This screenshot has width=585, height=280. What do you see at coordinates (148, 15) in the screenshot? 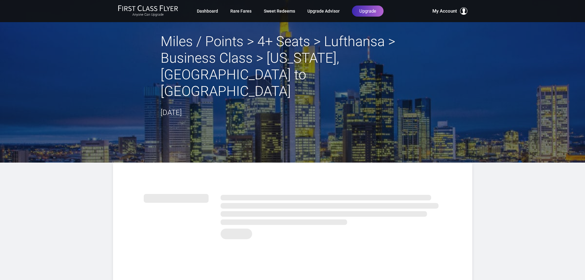
I see `small: Anyone Can Upgrade` at bounding box center [148, 15].